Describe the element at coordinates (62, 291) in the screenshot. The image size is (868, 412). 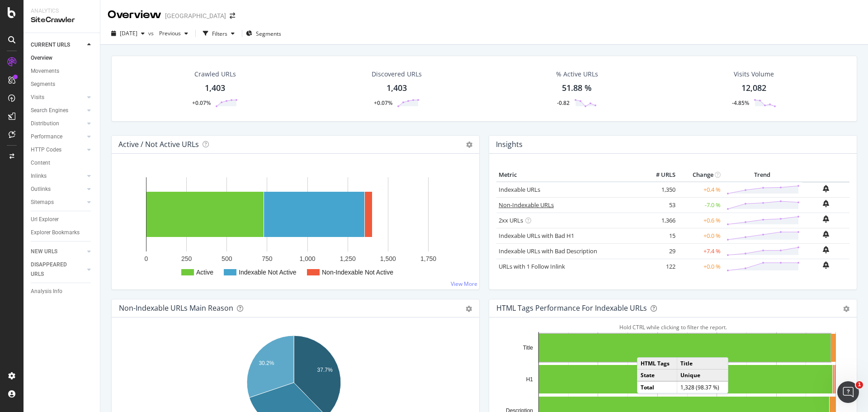
I see `a: Analysis Info` at that location.